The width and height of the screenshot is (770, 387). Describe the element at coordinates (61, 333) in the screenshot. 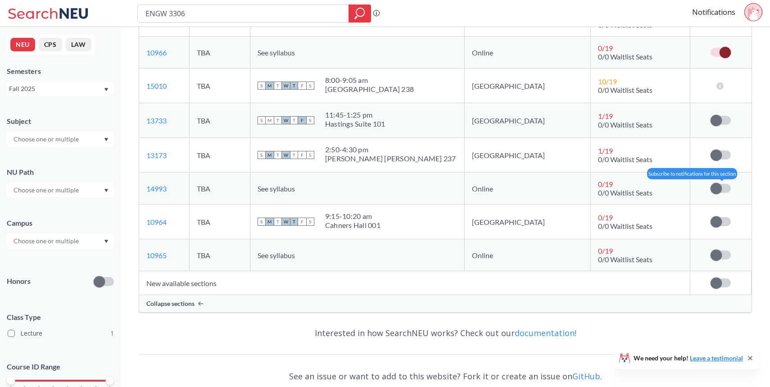

I see `label: Lecture` at that location.